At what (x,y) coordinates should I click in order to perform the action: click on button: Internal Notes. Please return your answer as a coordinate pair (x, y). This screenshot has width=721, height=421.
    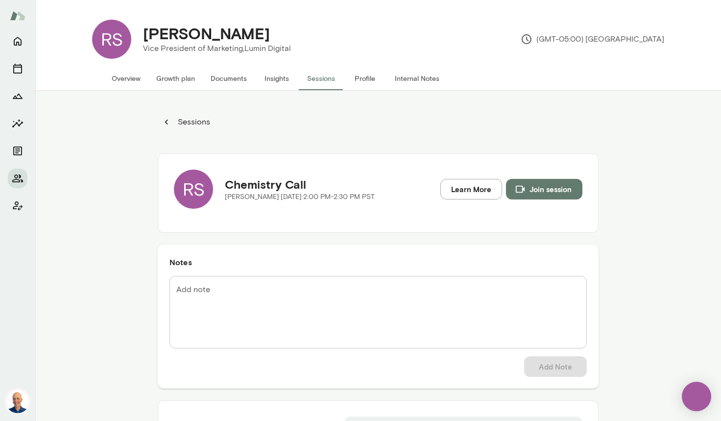
    Looking at the image, I should click on (417, 78).